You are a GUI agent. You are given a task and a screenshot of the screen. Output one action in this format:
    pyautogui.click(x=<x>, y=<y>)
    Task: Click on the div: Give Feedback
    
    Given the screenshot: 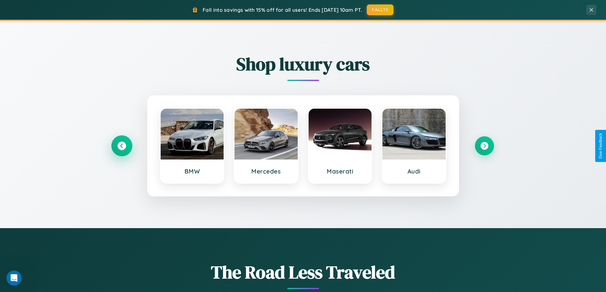 What is the action you would take?
    pyautogui.click(x=601, y=146)
    